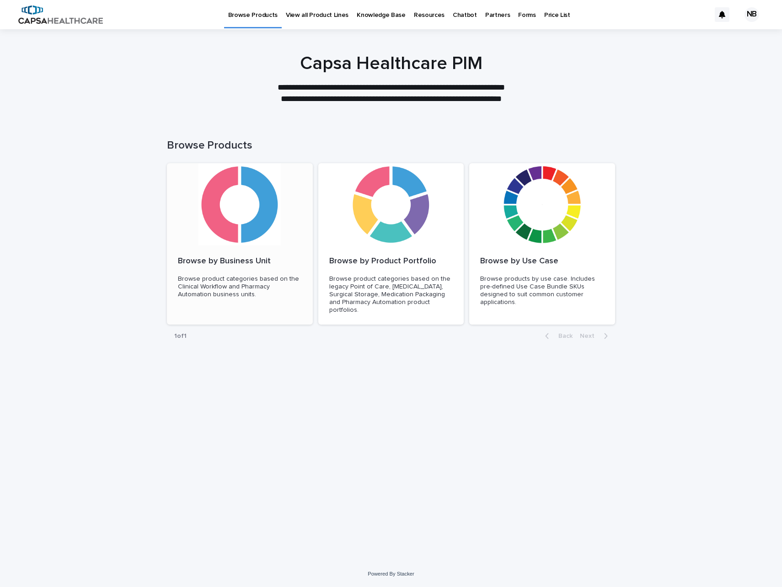  I want to click on p: Browse product categories based on the Clinical Workflow and Pharmacy Automation business units., so click(240, 287).